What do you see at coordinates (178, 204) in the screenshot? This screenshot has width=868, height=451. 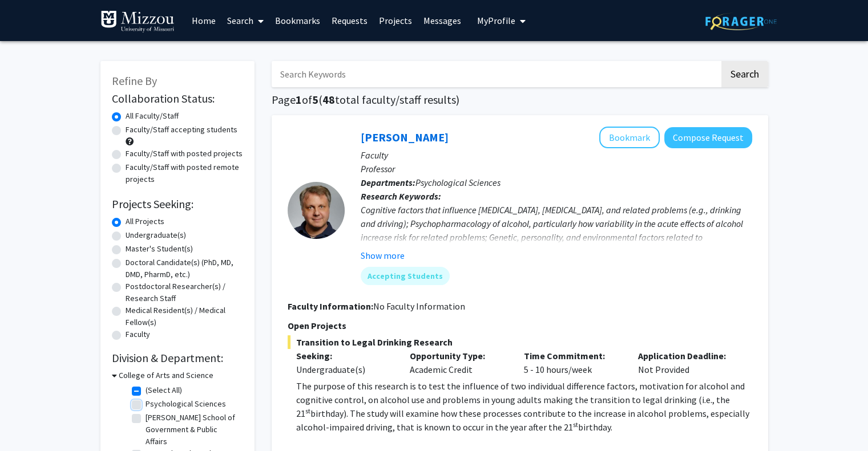 I see `h2: Projects Seeking:` at bounding box center [178, 204].